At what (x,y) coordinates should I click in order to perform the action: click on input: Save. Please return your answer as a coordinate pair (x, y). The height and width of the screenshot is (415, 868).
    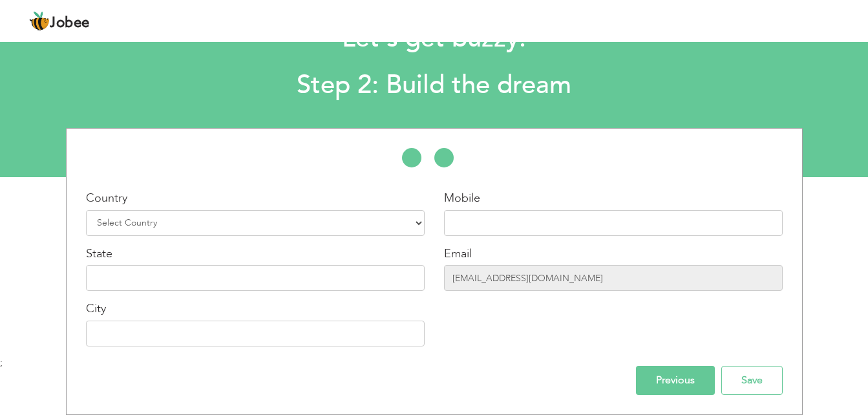
    Looking at the image, I should click on (752, 381).